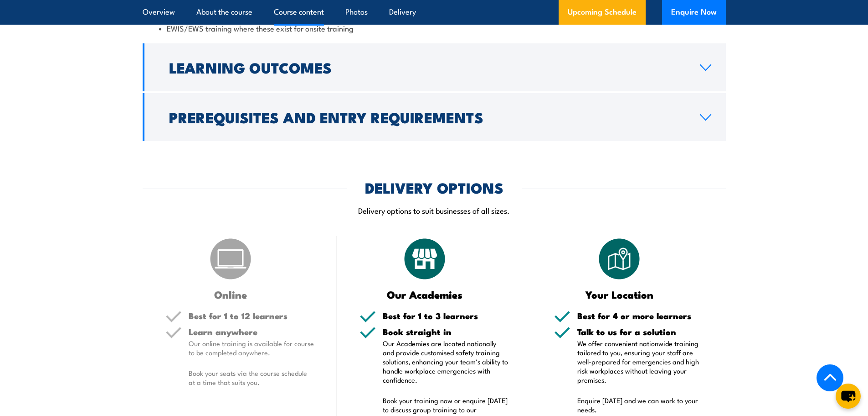  I want to click on p: Delivery options to suit businesses of all sizes., so click(434, 210).